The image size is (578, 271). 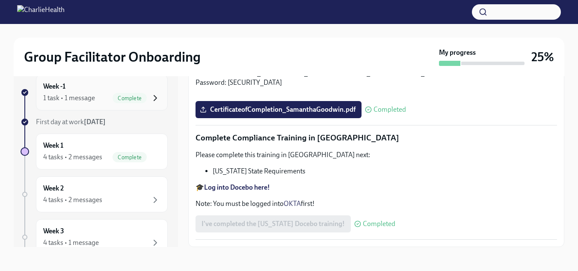 What do you see at coordinates (112, 57) in the screenshot?
I see `h2: Group Facilitator Onboarding` at bounding box center [112, 57].